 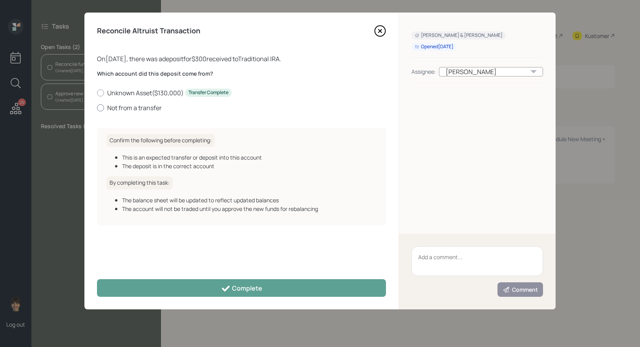 I want to click on h4: Reconcile Altruist Transaction, so click(x=148, y=31).